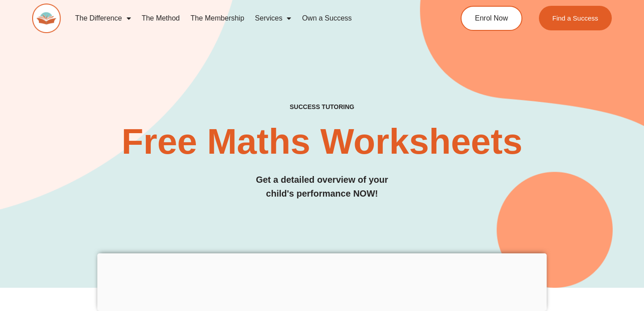  Describe the element at coordinates (103, 18) in the screenshot. I see `a: The Difference` at that location.